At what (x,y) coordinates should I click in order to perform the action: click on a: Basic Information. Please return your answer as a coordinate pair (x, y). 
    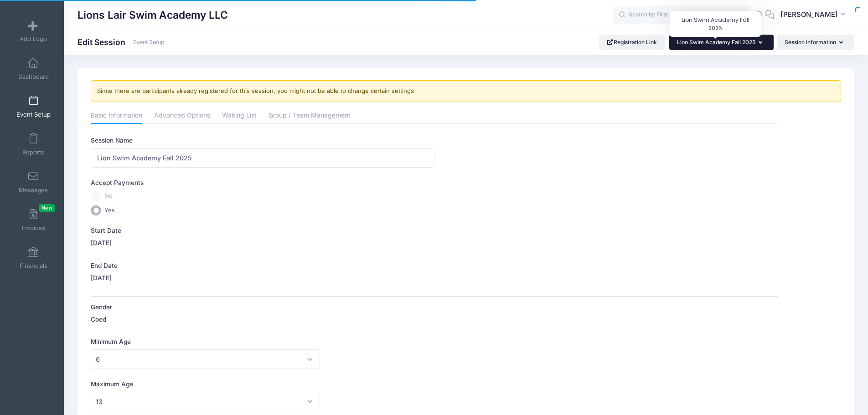
    Looking at the image, I should click on (116, 116).